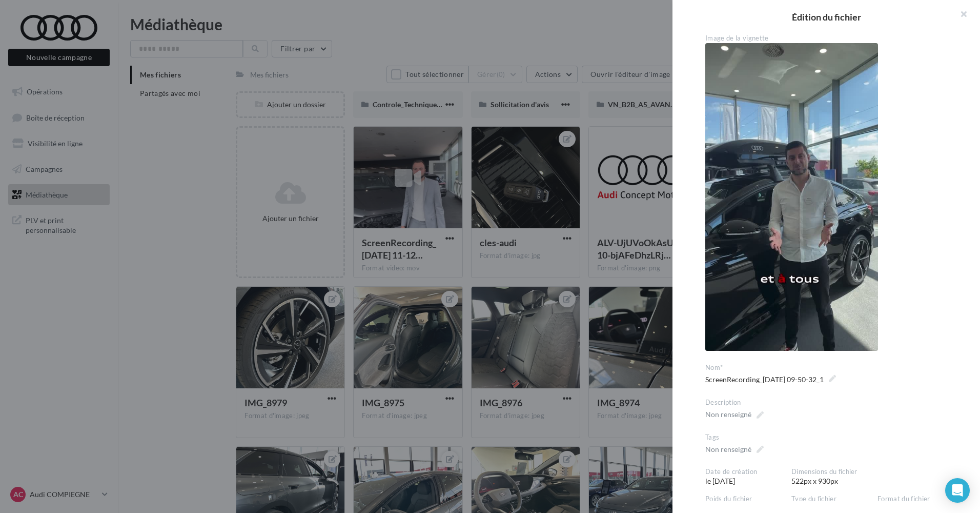  What do you see at coordinates (830, 402) in the screenshot?
I see `div: Description` at bounding box center [830, 402].